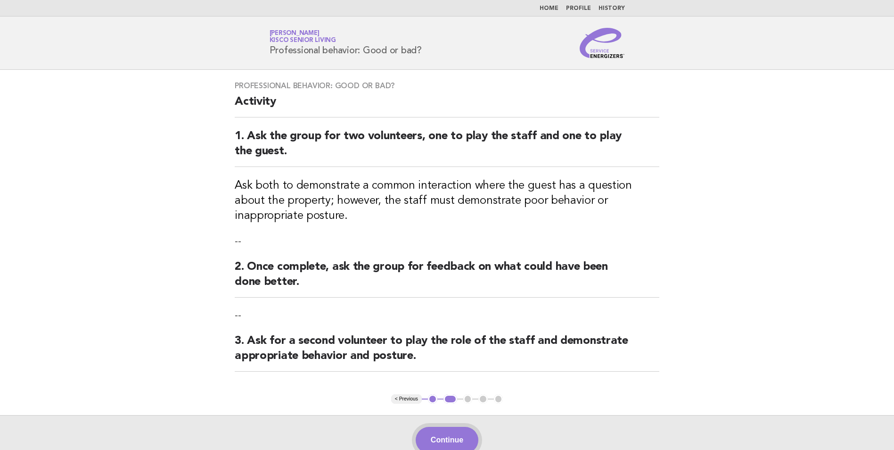 The height and width of the screenshot is (450, 894). I want to click on span: Kisco Senior Living, so click(302, 41).